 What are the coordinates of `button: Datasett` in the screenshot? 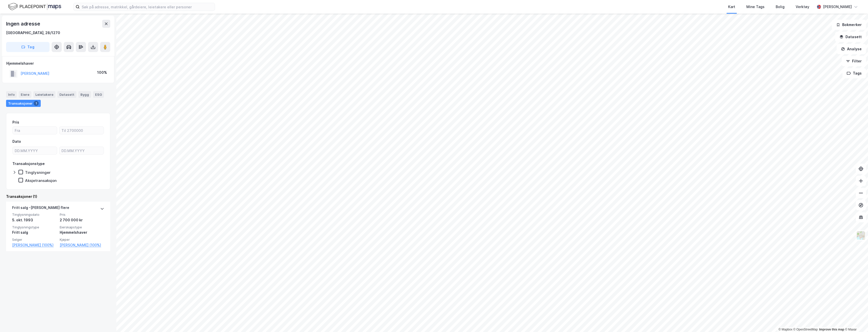 It's located at (850, 37).